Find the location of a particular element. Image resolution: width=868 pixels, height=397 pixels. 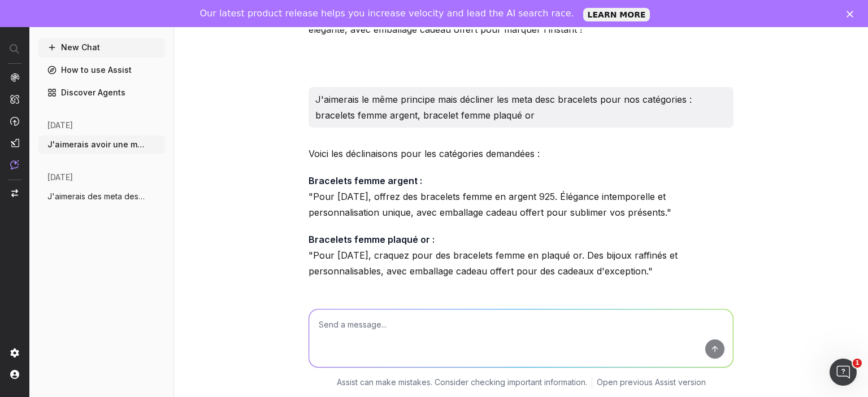

p: Assist can make mistakes. Consider checking important information. is located at coordinates (462, 382).